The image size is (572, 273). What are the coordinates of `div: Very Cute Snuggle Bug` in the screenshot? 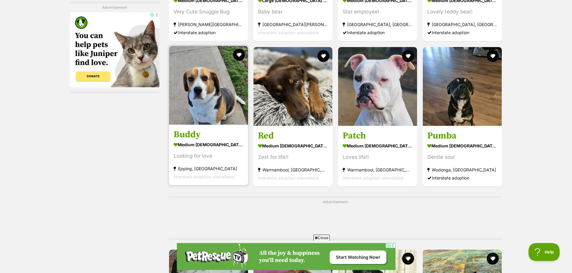 It's located at (208, 12).